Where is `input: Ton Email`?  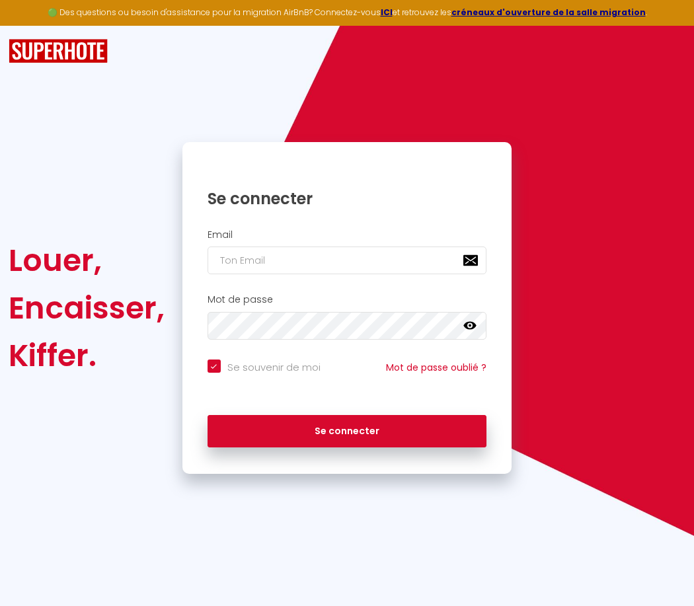
input: Ton Email is located at coordinates (347, 260).